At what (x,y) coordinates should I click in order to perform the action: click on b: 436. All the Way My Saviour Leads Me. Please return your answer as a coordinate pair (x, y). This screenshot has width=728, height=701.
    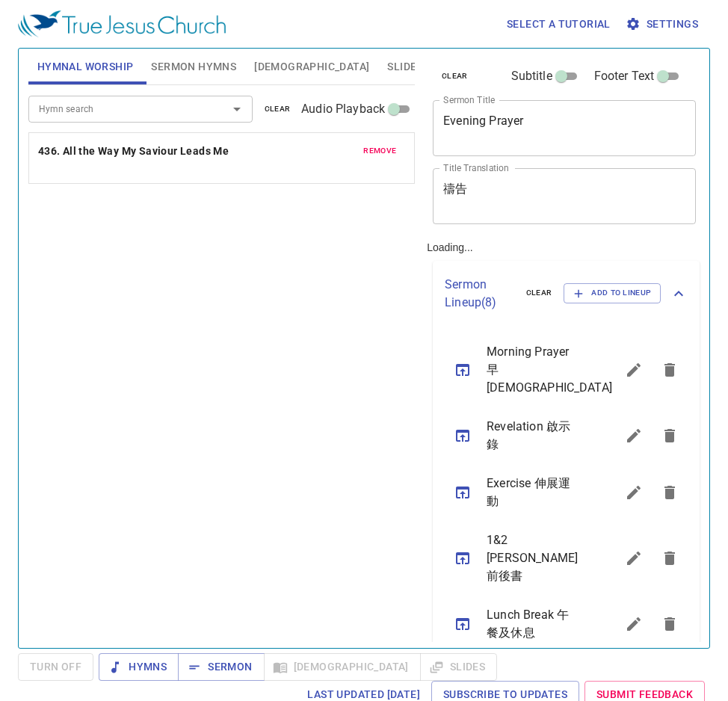
    Looking at the image, I should click on (133, 152).